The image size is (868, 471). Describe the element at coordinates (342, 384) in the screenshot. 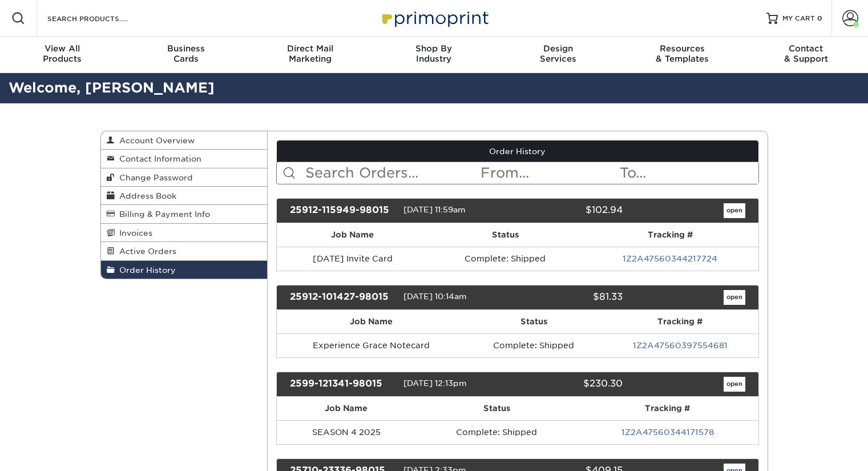

I see `div: 2599-121341-98015` at that location.